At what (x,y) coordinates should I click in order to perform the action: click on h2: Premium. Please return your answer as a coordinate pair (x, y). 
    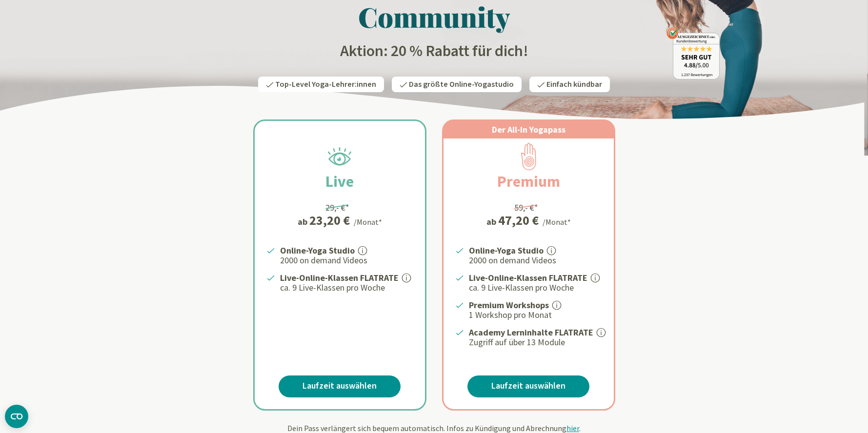
    Looking at the image, I should click on (528, 181).